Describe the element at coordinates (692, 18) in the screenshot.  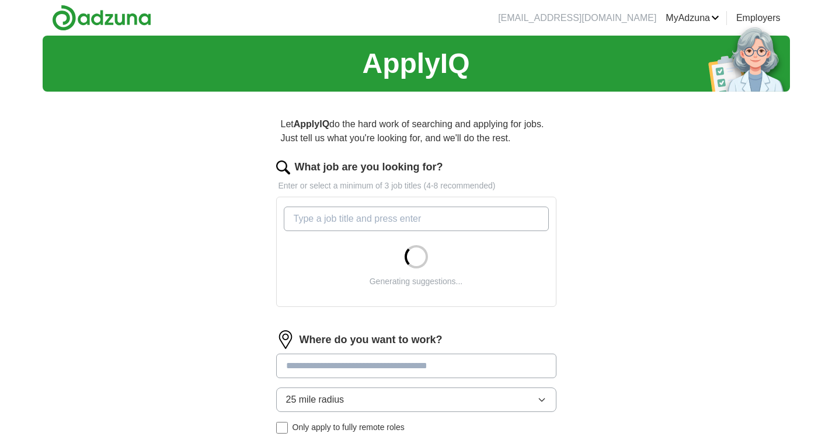
I see `a: MyAdzuna` at that location.